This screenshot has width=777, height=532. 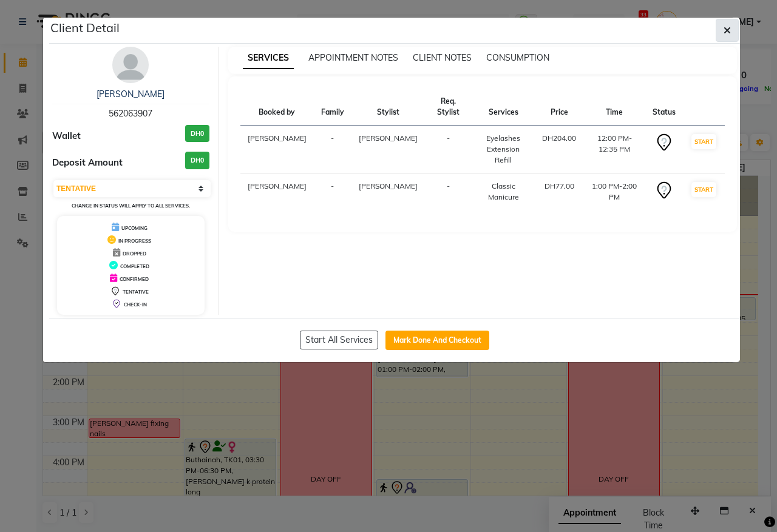 I want to click on span: COMPLETED, so click(x=135, y=266).